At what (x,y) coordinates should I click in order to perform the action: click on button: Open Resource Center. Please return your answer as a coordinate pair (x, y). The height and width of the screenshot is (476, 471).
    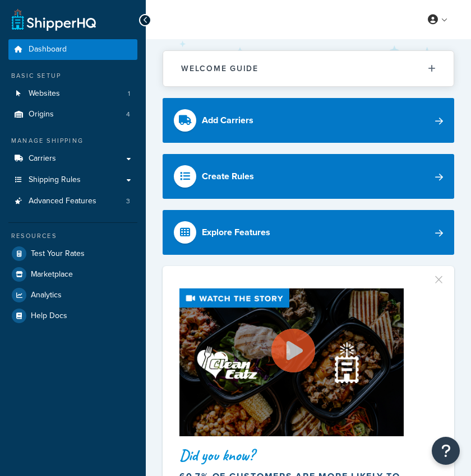
    Looking at the image, I should click on (446, 451).